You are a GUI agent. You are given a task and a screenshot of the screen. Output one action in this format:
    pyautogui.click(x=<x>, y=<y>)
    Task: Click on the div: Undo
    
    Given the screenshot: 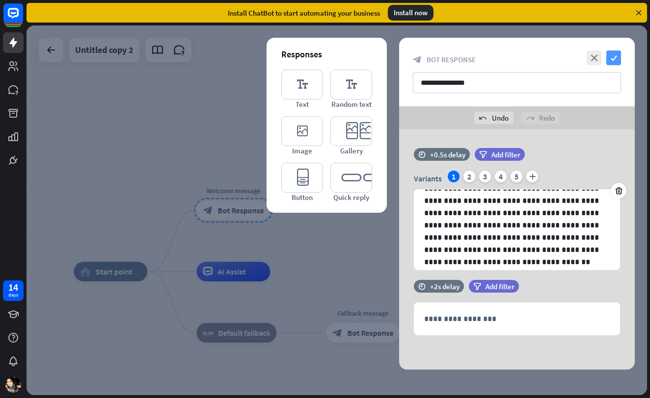 What is the action you would take?
    pyautogui.click(x=494, y=118)
    